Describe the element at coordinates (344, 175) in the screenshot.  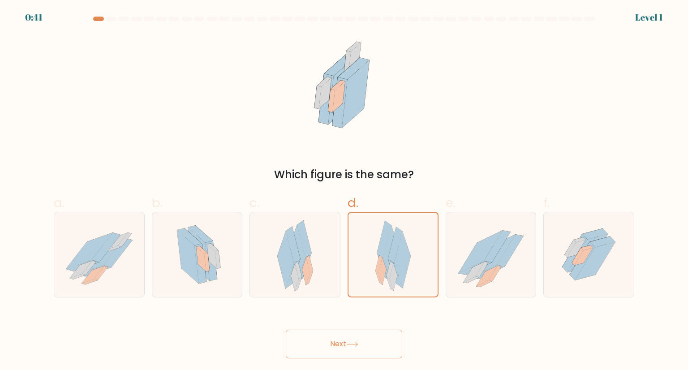
I see `div: Which figure is the same?` at that location.